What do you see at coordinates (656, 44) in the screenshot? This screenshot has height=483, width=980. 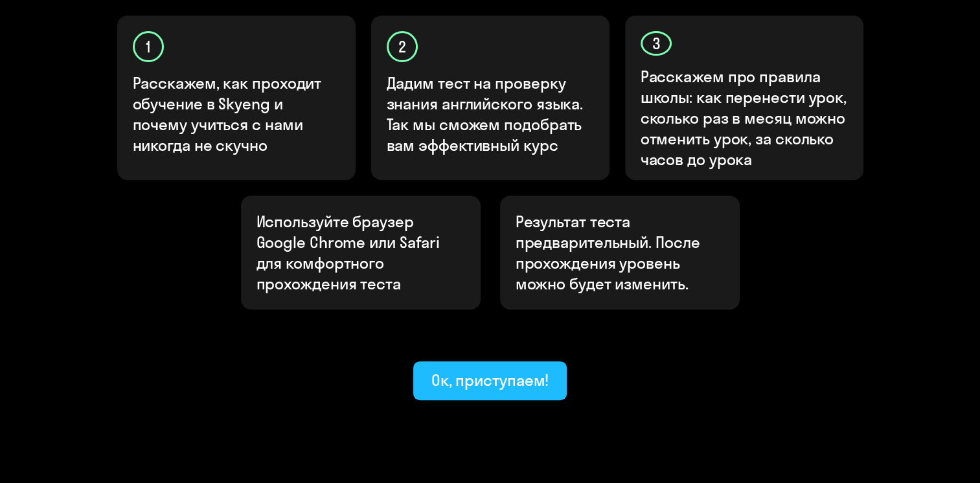 I see `div: 3` at bounding box center [656, 44].